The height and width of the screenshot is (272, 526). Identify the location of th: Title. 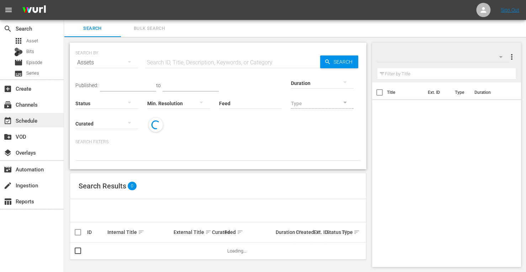
(405, 92).